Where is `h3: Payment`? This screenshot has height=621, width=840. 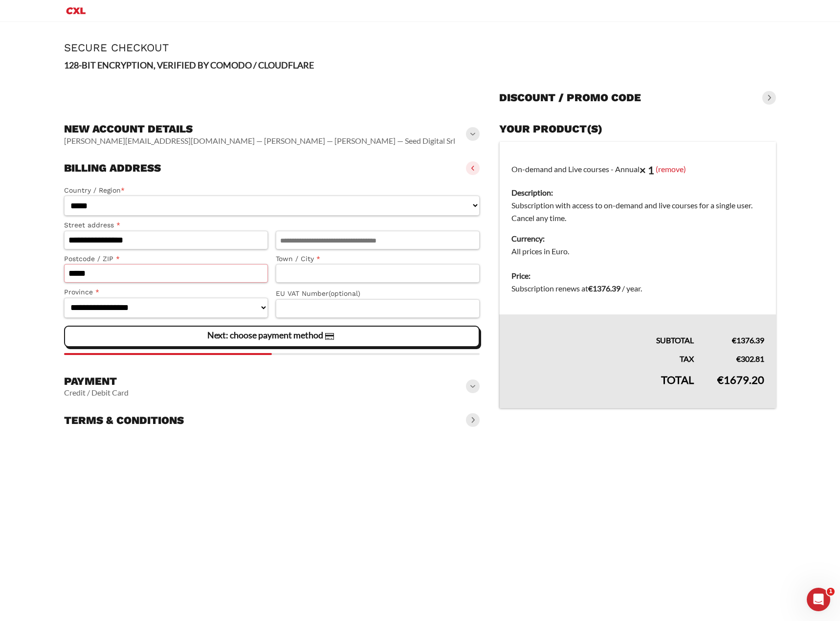
h3: Payment is located at coordinates (97, 382).